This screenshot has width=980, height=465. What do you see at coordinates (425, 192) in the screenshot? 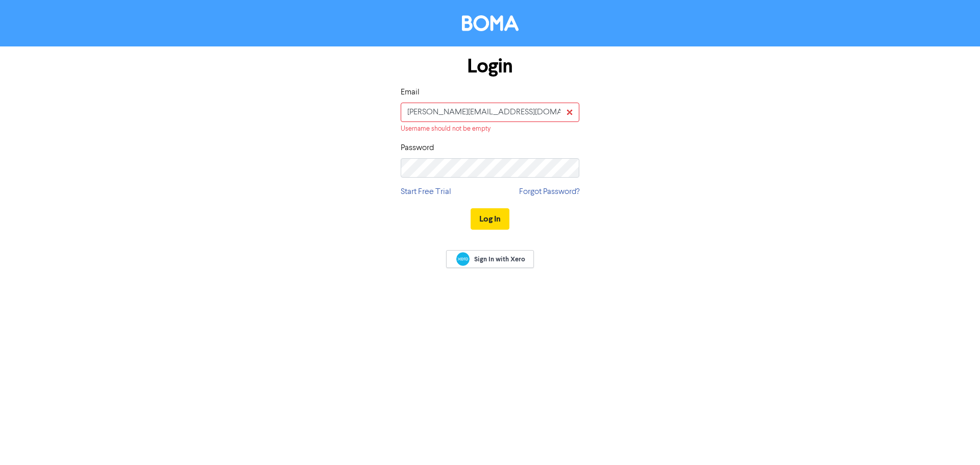
I see `a: Start Free Trial` at bounding box center [425, 192].